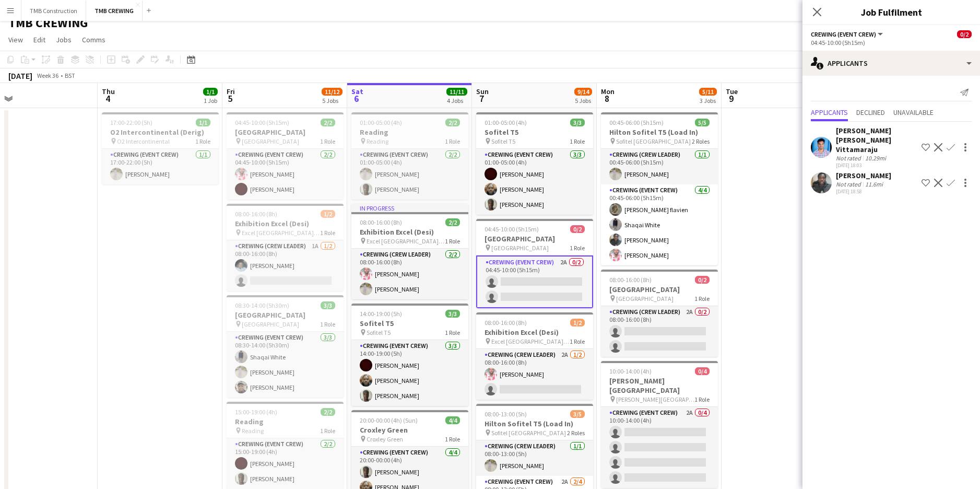 The height and width of the screenshot is (489, 980). What do you see at coordinates (914, 112) in the screenshot?
I see `span: Unavailable` at bounding box center [914, 112].